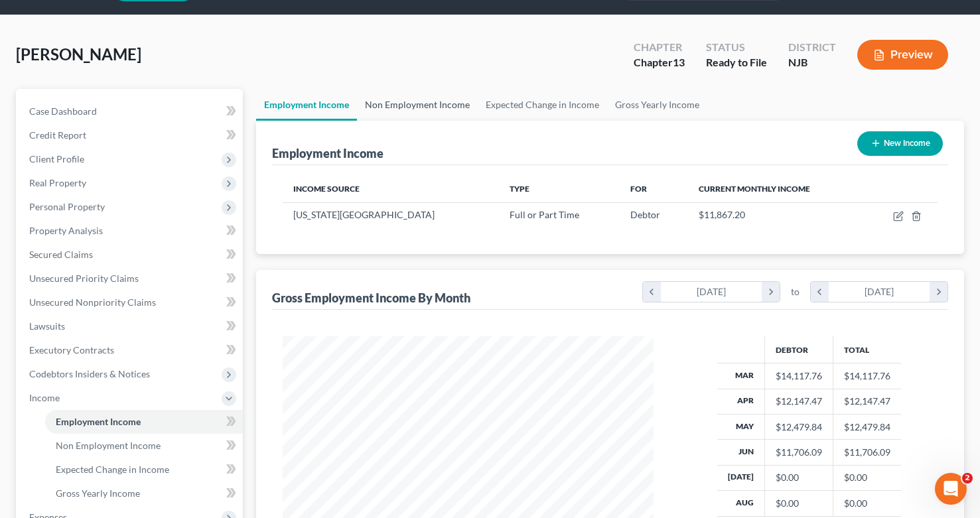 Image resolution: width=980 pixels, height=518 pixels. What do you see at coordinates (131, 350) in the screenshot?
I see `a: Executory Contracts` at bounding box center [131, 350].